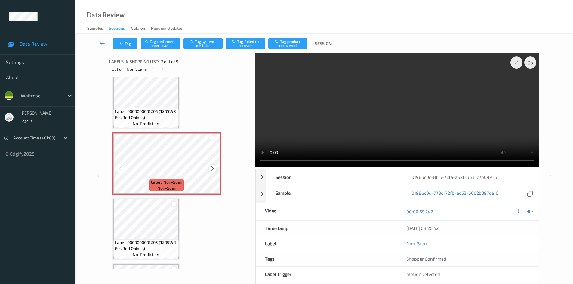 The height and width of the screenshot is (284, 573). Describe the element at coordinates (170, 62) in the screenshot. I see `span: 7 out of 9` at that location.